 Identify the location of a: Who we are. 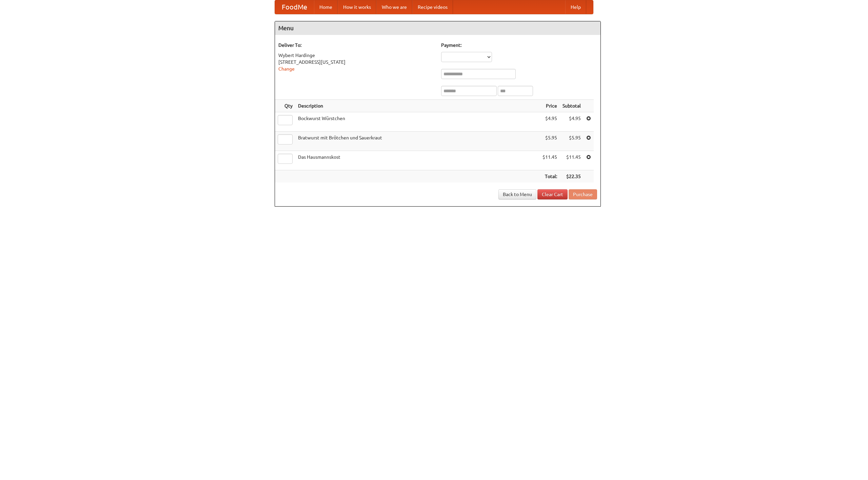
(394, 7).